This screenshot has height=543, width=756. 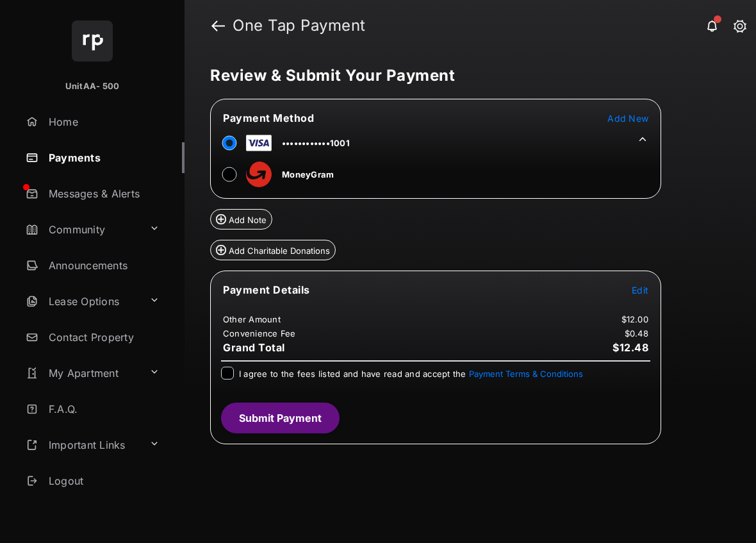 I want to click on p: UnitAA- 500, so click(x=92, y=86).